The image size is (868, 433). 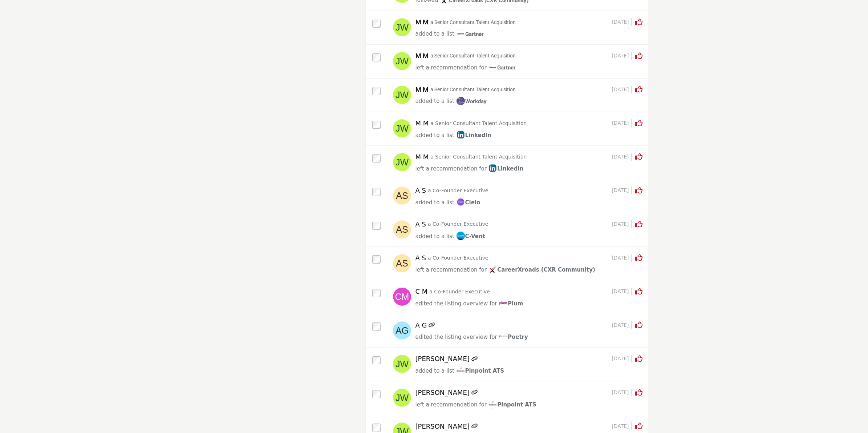 What do you see at coordinates (512, 405) in the screenshot?
I see `span: Pinpoint ATS` at bounding box center [512, 405].